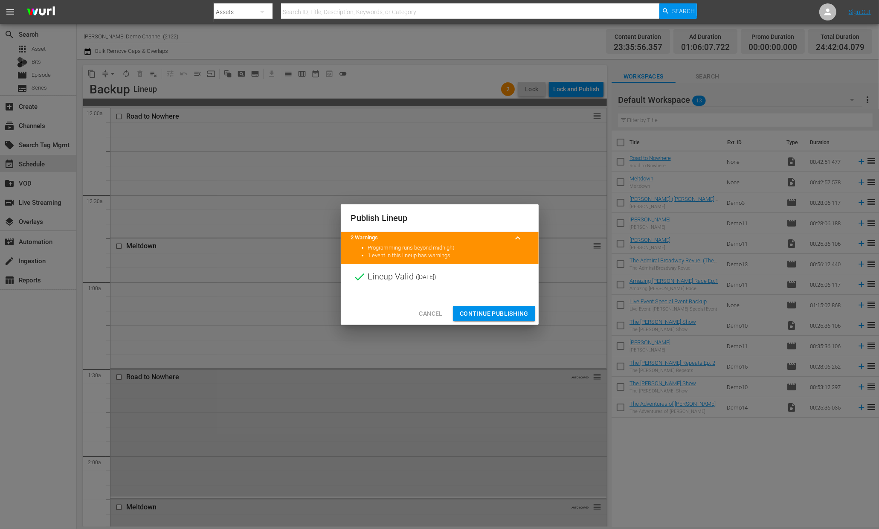 Image resolution: width=879 pixels, height=529 pixels. I want to click on div: Lineup Valid, so click(440, 277).